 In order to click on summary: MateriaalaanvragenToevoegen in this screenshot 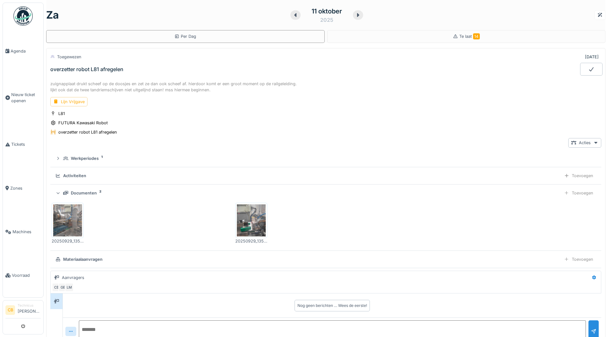, I will do `click(325, 259)`.